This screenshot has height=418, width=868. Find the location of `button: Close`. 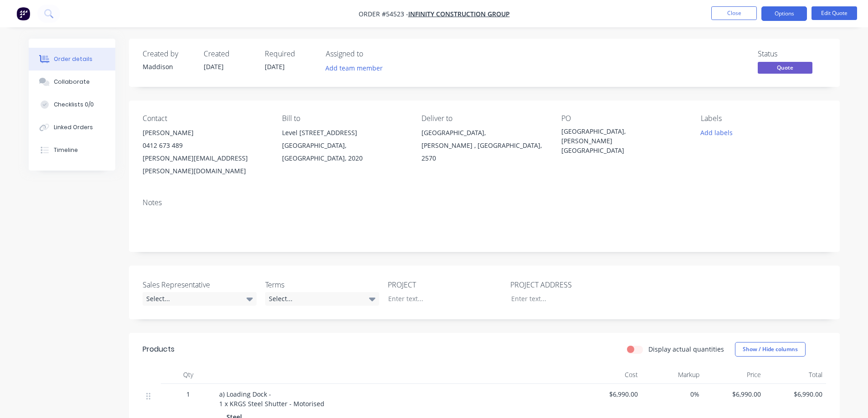

button: Close is located at coordinates (734, 13).